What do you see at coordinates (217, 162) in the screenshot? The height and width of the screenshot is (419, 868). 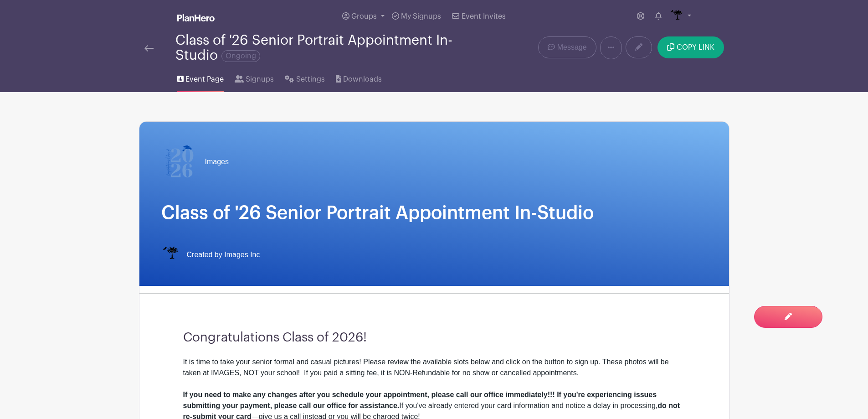 I see `span: Images` at bounding box center [217, 162].